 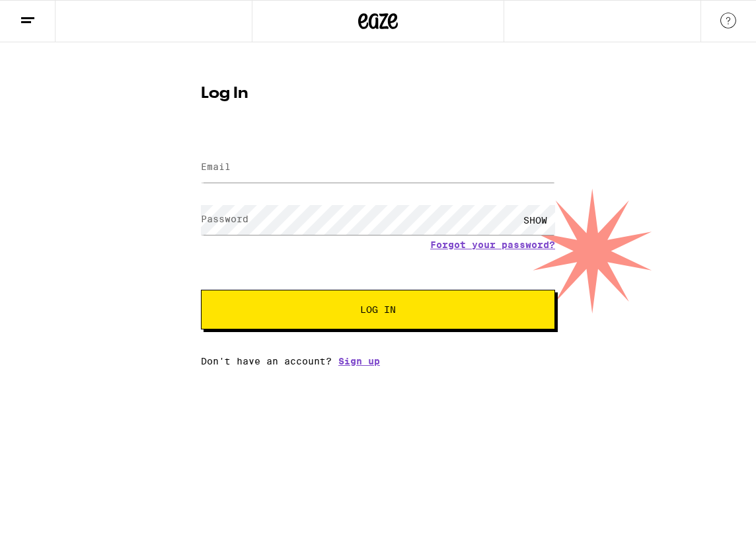 I want to click on span: Log In, so click(x=378, y=310).